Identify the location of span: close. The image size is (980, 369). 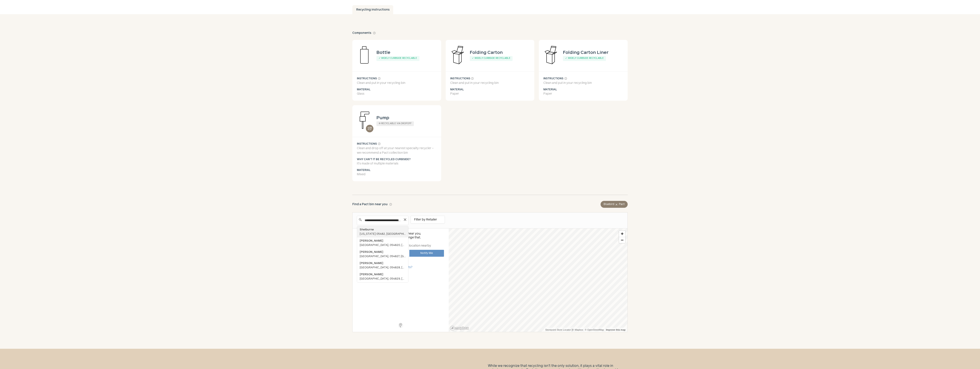
(617, 204).